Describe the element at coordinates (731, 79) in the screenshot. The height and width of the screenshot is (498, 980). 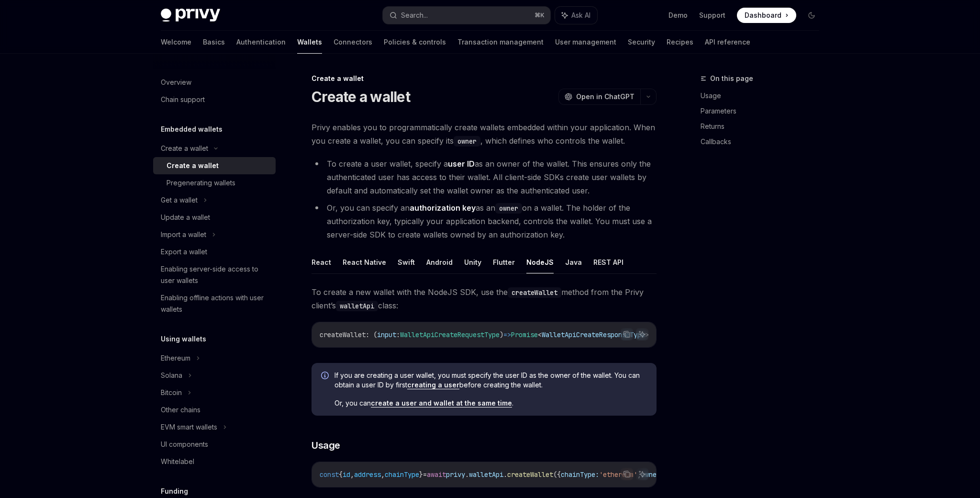
I see `span: On this page` at that location.